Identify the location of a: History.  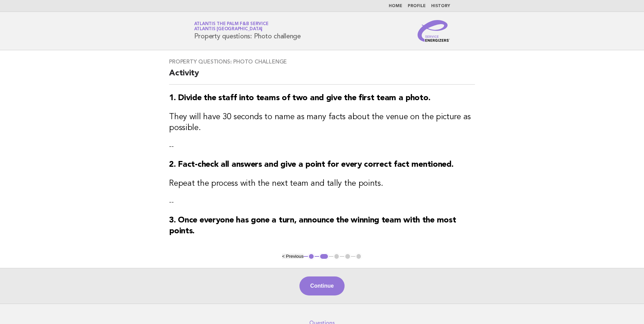
(441, 6).